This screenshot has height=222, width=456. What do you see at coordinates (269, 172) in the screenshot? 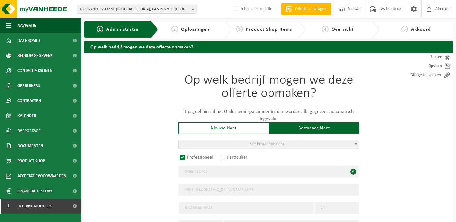
I see `input: Ondernemingsnummer` at bounding box center [269, 172].